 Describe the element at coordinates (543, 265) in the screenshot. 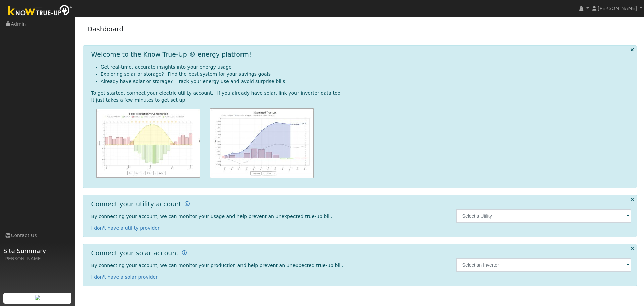

I see `input: Select an Inverter` at that location.